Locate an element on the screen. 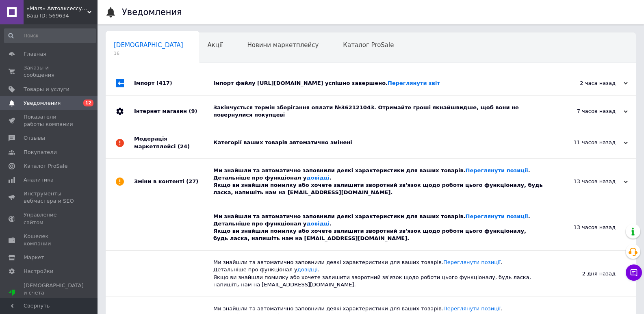 The width and height of the screenshot is (644, 314). span: Кошелек компании is located at coordinates (49, 240).